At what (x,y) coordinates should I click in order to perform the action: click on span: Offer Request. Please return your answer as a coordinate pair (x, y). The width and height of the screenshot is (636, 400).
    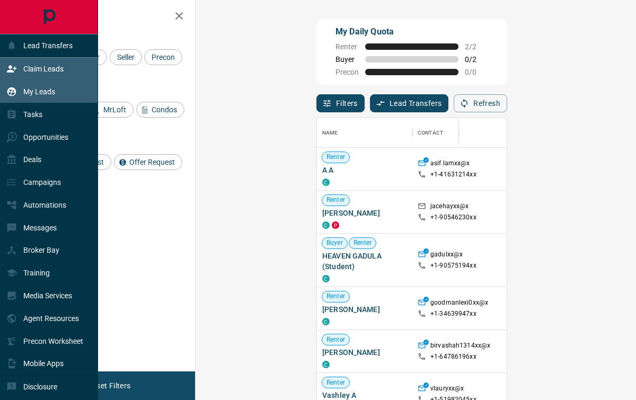
    Looking at the image, I should click on (152, 162).